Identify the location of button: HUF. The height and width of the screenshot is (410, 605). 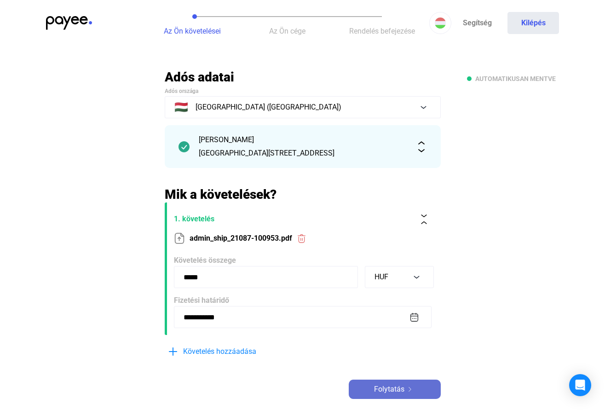
(399, 277).